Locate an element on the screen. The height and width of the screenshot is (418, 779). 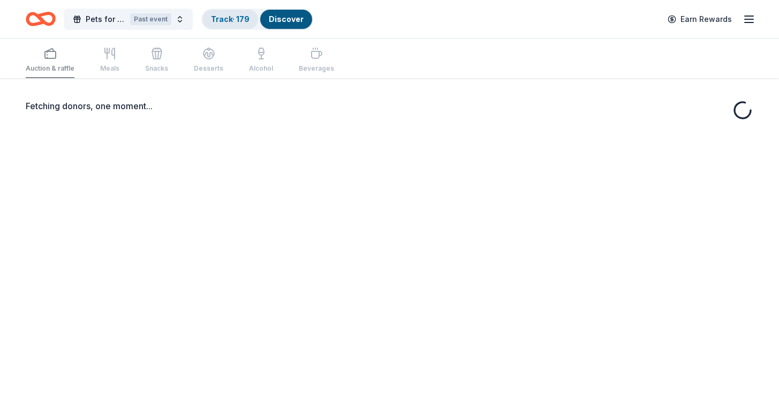
a: Home is located at coordinates (41, 19).